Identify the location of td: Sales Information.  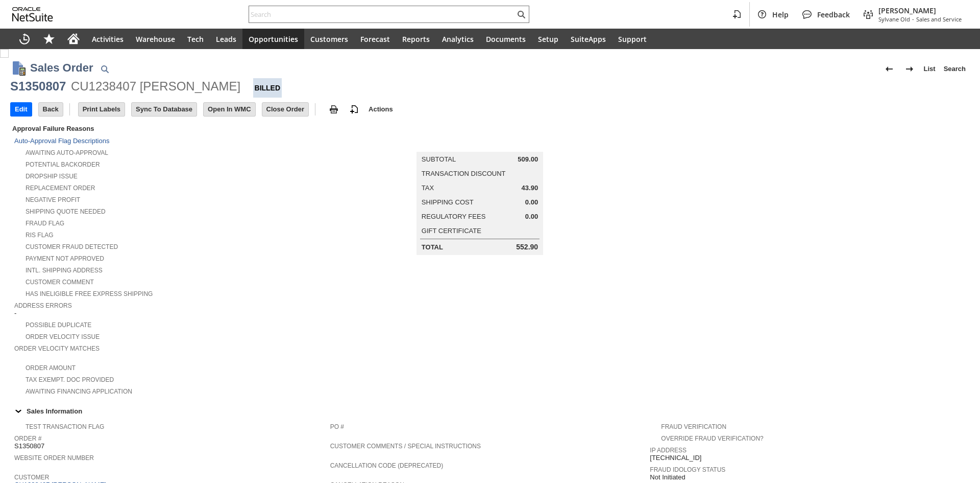
(490, 411).